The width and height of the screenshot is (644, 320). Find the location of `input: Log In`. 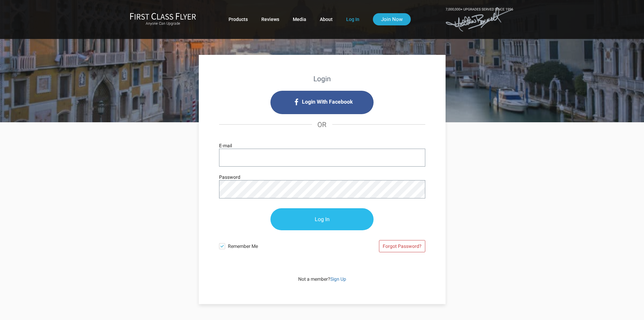

input: Log In is located at coordinates (322, 219).